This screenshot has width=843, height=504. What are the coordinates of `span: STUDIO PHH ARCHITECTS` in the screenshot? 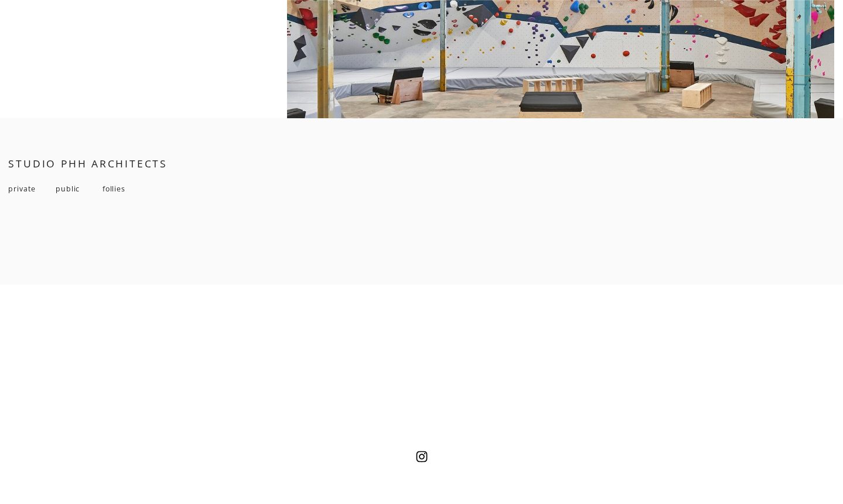 It's located at (88, 163).